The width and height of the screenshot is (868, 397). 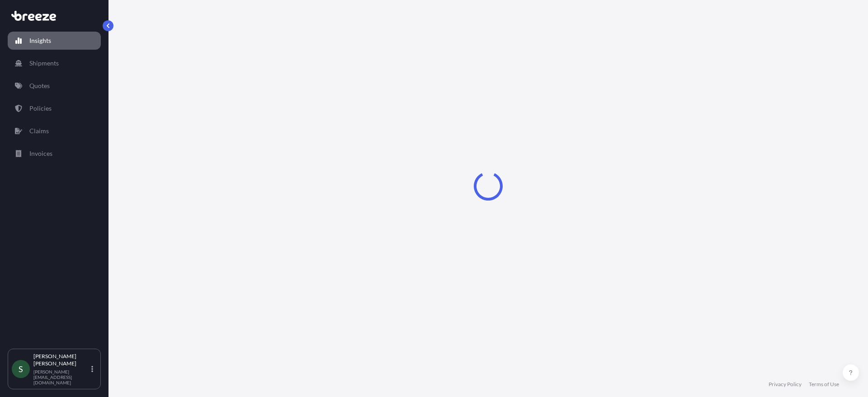 I want to click on p: Claims, so click(x=39, y=131).